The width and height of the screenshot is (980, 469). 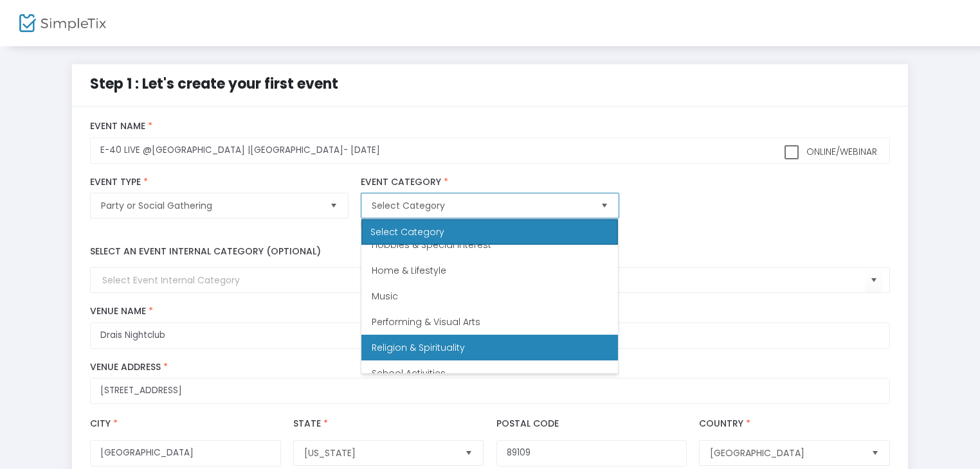 What do you see at coordinates (385, 296) in the screenshot?
I see `span: Music` at bounding box center [385, 296].